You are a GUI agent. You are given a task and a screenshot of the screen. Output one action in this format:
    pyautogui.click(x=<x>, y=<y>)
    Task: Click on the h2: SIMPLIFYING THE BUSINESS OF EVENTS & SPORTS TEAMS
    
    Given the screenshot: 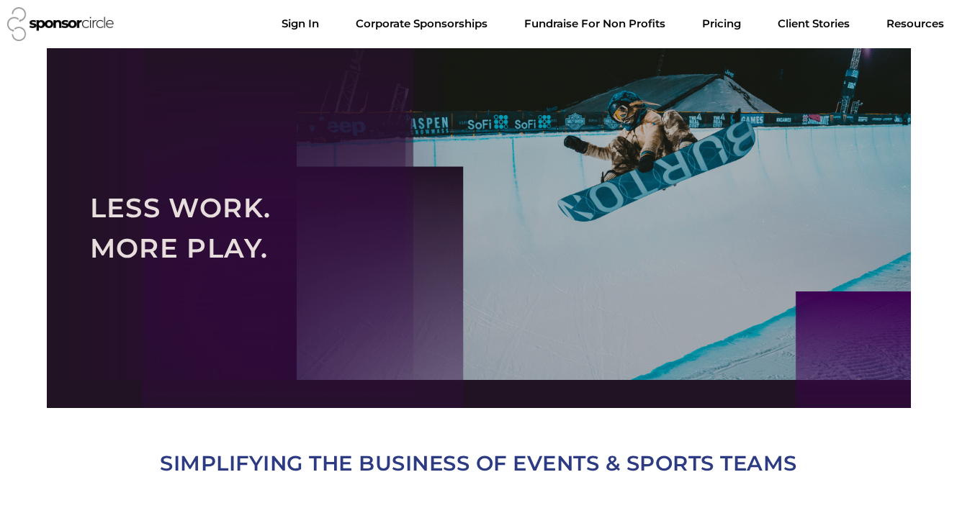 What is the action you would take?
    pyautogui.click(x=479, y=463)
    